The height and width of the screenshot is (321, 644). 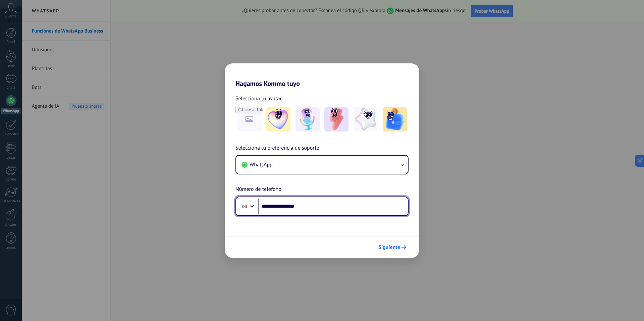 What do you see at coordinates (322, 164) in the screenshot?
I see `button: WhatsApp` at bounding box center [322, 164].